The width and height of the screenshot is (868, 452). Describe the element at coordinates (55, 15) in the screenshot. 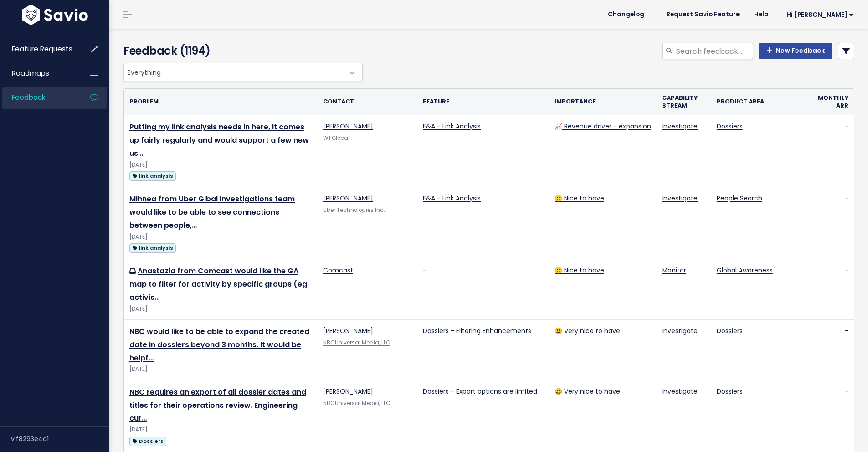

I see `img: logo-white.9d6f32f41409.svg` at that location.